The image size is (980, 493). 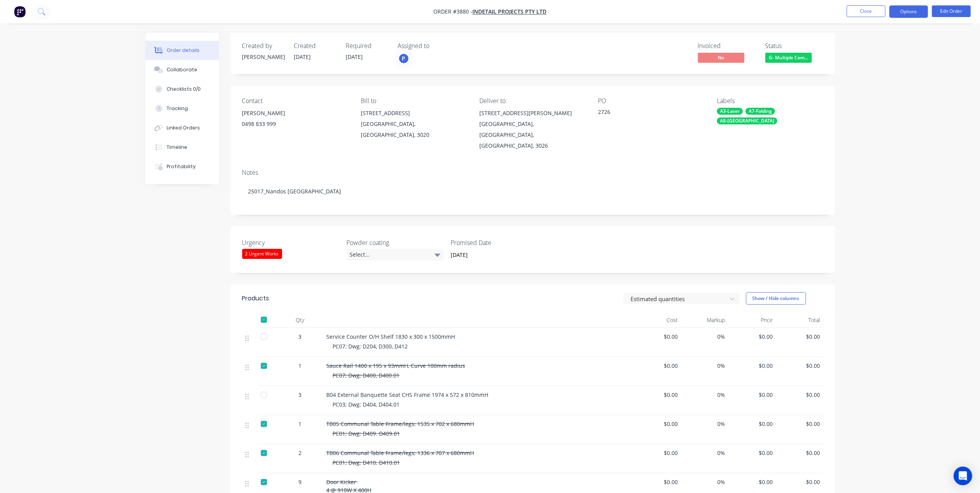 What do you see at coordinates (794, 46) in the screenshot?
I see `div: Status` at bounding box center [794, 46].